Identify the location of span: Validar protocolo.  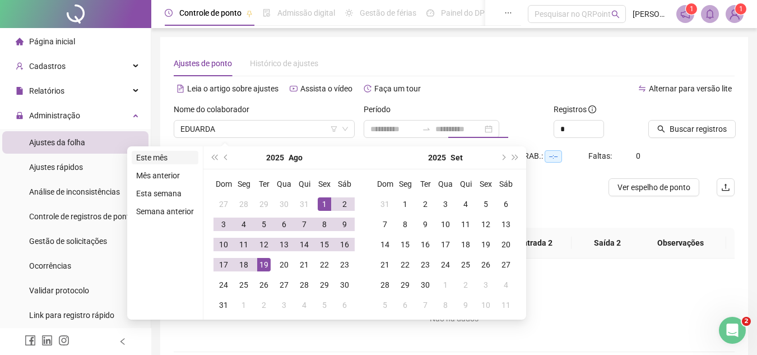
(59, 290).